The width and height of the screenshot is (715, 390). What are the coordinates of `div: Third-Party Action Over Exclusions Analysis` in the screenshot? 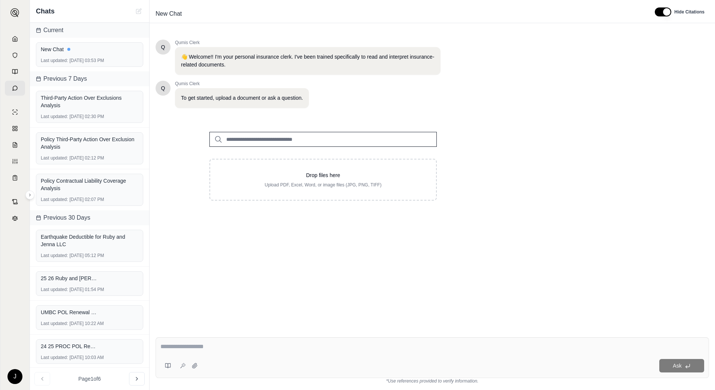 It's located at (89, 102).